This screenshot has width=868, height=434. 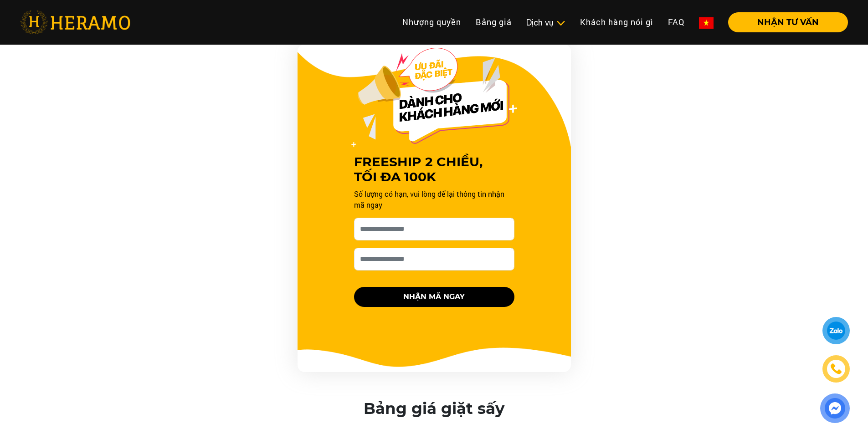 What do you see at coordinates (432, 22) in the screenshot?
I see `a: Nhượng quyền` at bounding box center [432, 22].